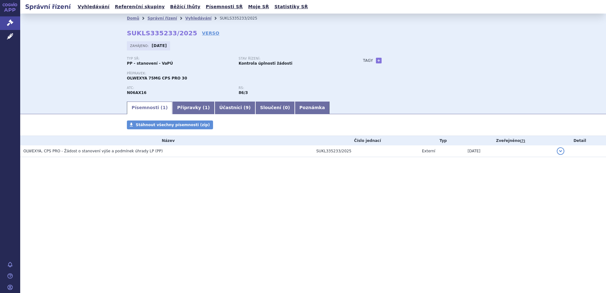  Describe the element at coordinates (441, 141) in the screenshot. I see `th: Typ` at that location.